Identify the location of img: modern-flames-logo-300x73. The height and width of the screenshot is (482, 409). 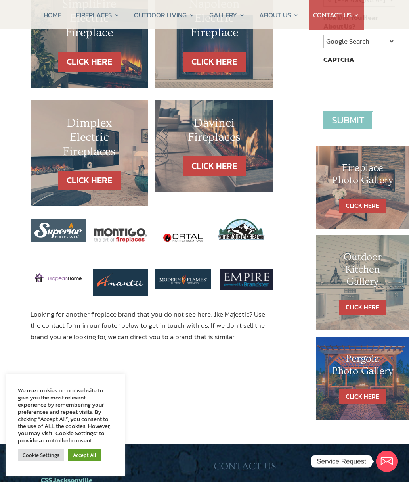
(183, 279).